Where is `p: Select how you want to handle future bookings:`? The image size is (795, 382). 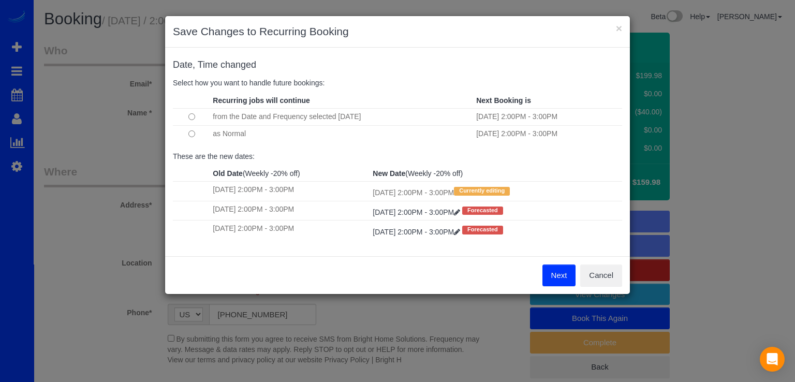
p: Select how you want to handle future bookings: is located at coordinates (398, 83).